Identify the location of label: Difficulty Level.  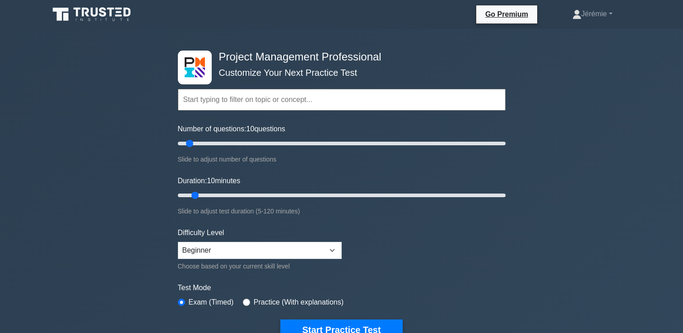
(201, 233).